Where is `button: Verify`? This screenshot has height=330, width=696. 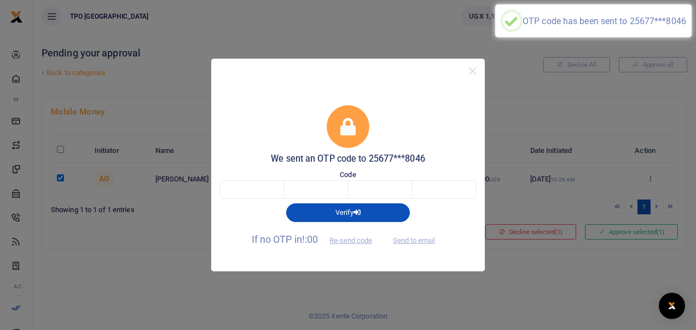
button: Verify is located at coordinates (348, 212).